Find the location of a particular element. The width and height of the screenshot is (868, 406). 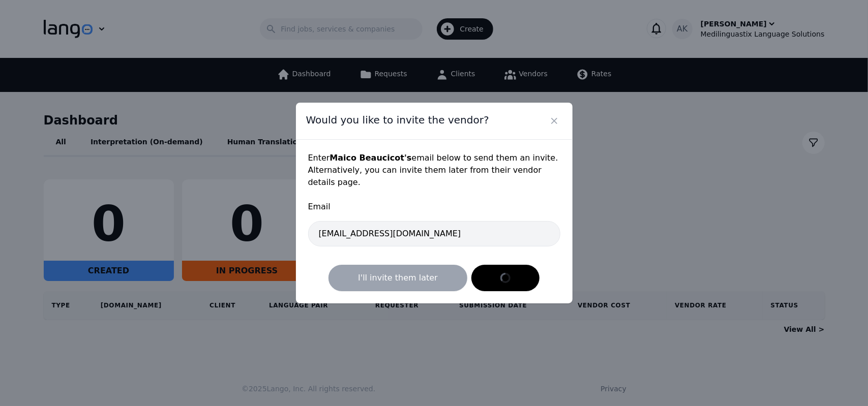

span: Would you like to invite the vendor? is located at coordinates (398, 120).